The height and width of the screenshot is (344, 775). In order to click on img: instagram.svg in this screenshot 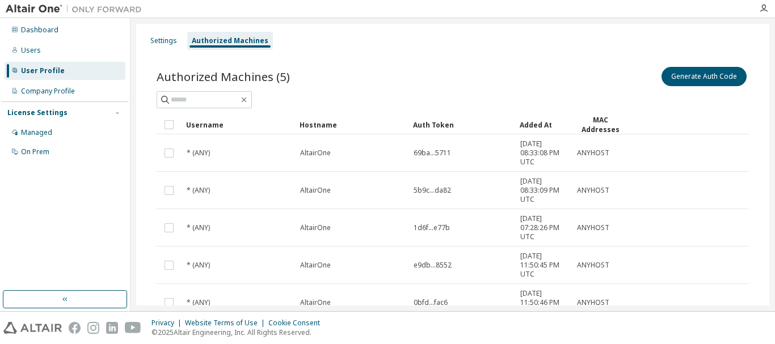, I will do `click(93, 328)`.